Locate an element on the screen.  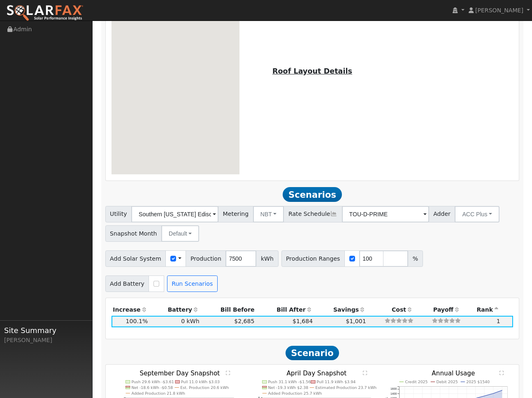
span: $1,684 is located at coordinates (302, 321).